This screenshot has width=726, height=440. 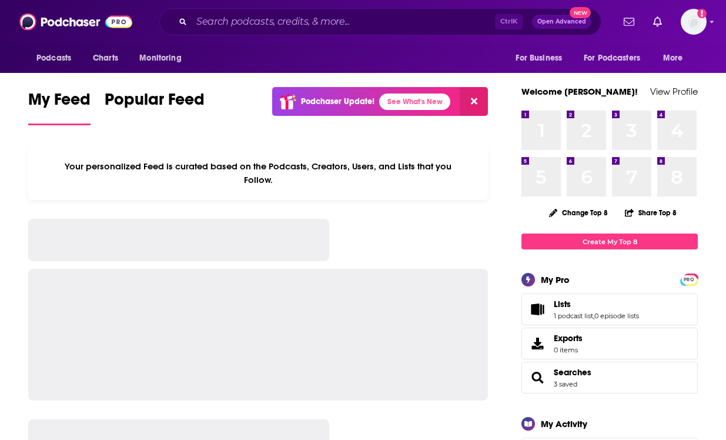 I want to click on span: New, so click(x=581, y=12).